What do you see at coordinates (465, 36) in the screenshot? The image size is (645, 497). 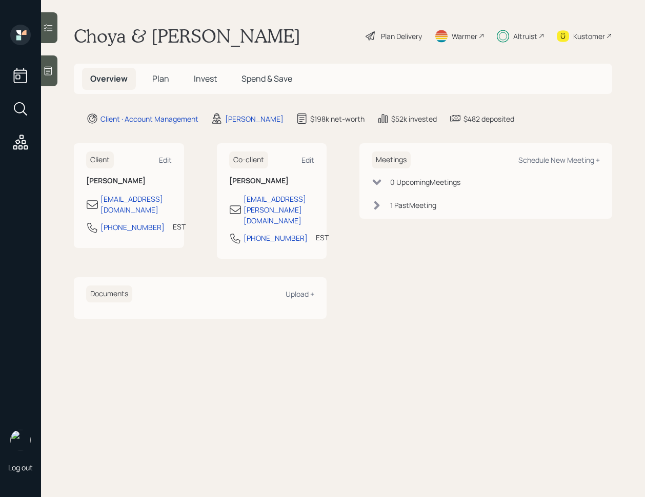 I see `div: Warmer` at bounding box center [465, 36].